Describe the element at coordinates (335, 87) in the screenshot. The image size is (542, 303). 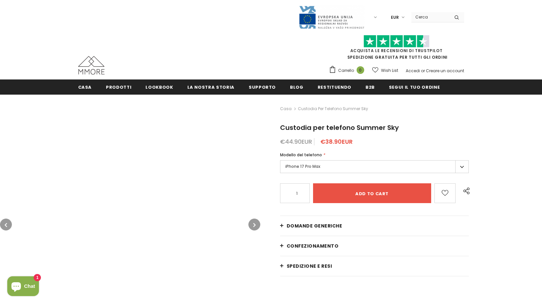
I see `a: Restituendo` at that location.